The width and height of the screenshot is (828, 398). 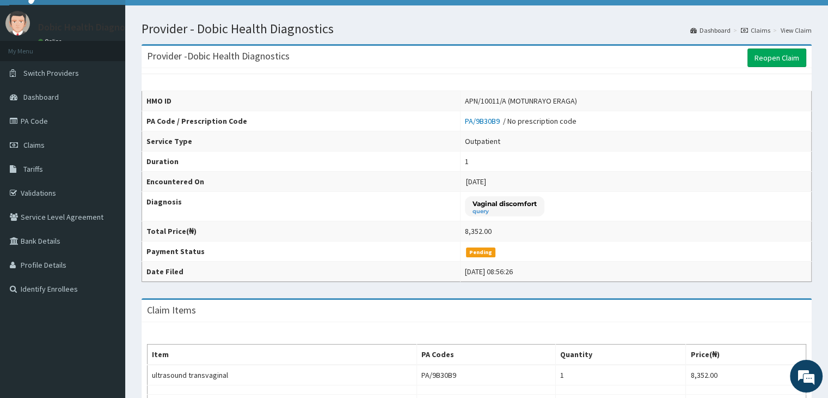 I want to click on th: Diagnosis, so click(x=301, y=206).